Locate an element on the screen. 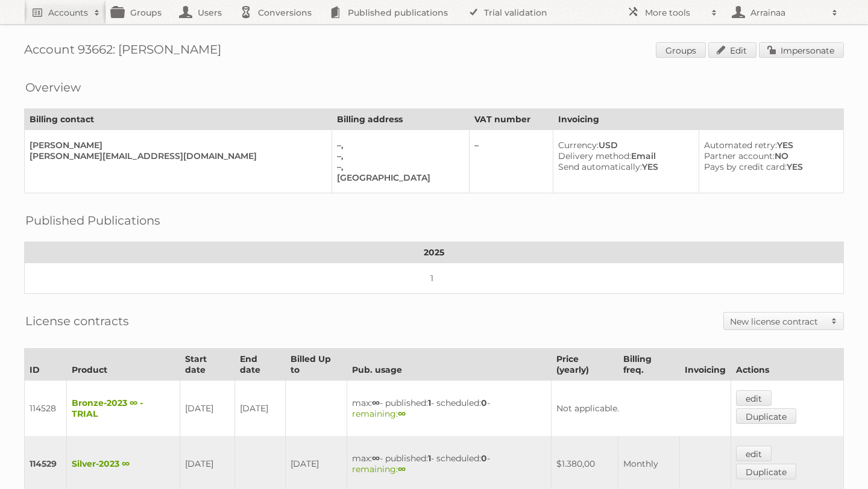 The height and width of the screenshot is (489, 868). h2: License contracts is located at coordinates (77, 321).